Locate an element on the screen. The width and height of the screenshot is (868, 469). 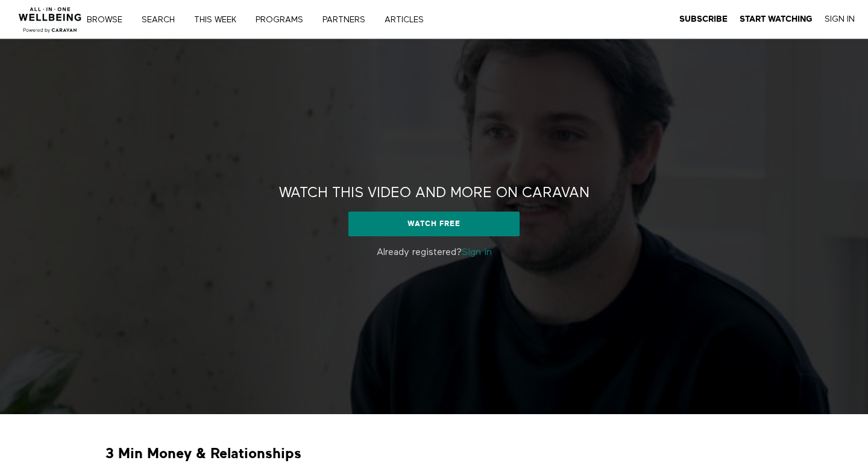
a: Browse is located at coordinates (108, 20).